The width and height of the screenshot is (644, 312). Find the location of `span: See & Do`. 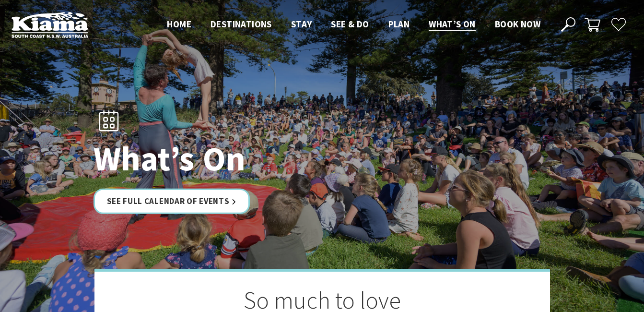

span: See & Do is located at coordinates (349, 24).